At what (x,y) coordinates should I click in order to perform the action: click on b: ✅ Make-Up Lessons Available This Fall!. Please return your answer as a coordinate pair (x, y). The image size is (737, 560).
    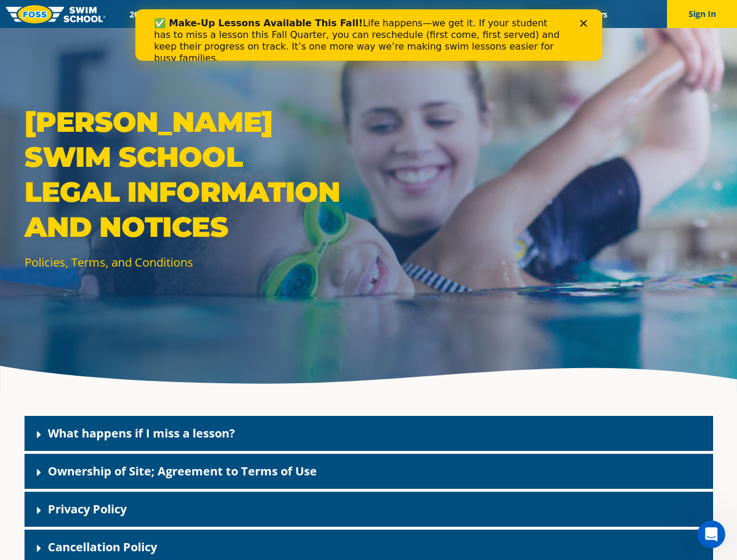
    Looking at the image, I should click on (123, 14).